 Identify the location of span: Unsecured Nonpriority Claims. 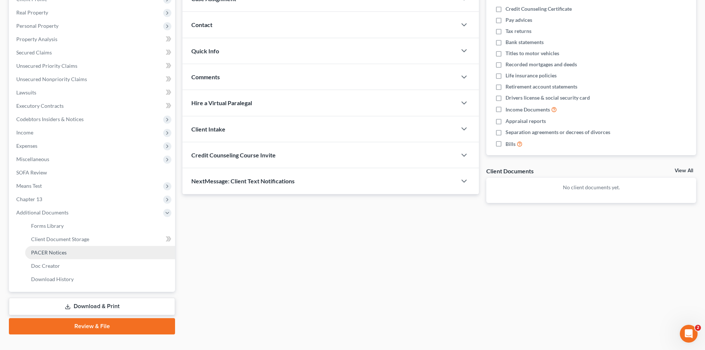
(51, 79).